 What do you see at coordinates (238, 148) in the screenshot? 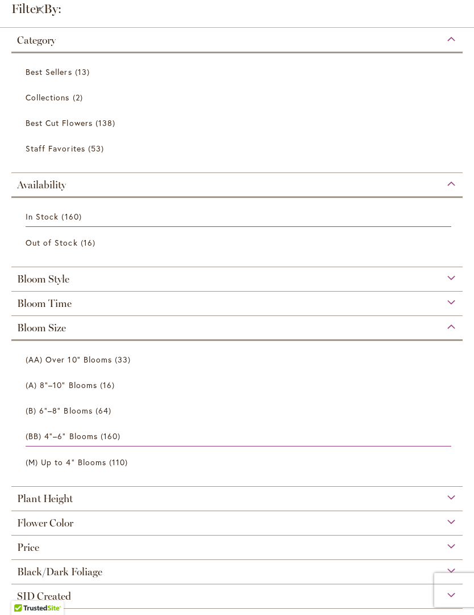
I see `a: Staff Favorites` at bounding box center [238, 148].